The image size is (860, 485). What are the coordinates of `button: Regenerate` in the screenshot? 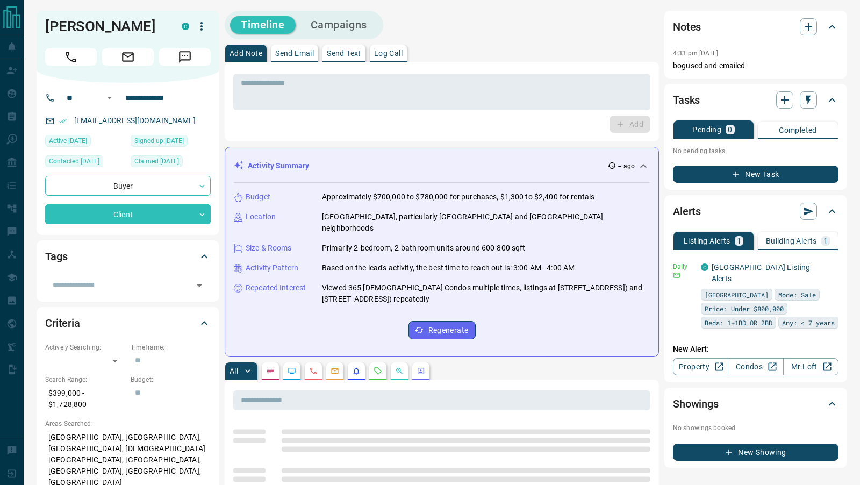 It's located at (442, 330).